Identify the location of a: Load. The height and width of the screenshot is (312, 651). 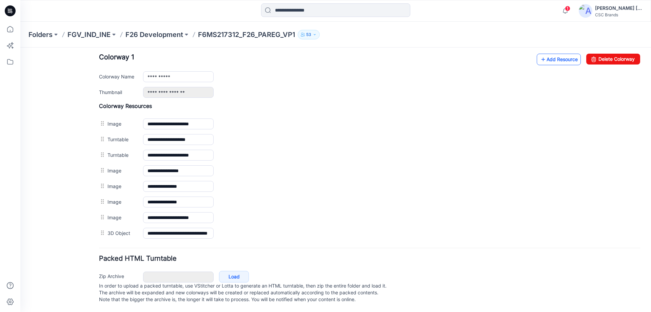
(214, 229).